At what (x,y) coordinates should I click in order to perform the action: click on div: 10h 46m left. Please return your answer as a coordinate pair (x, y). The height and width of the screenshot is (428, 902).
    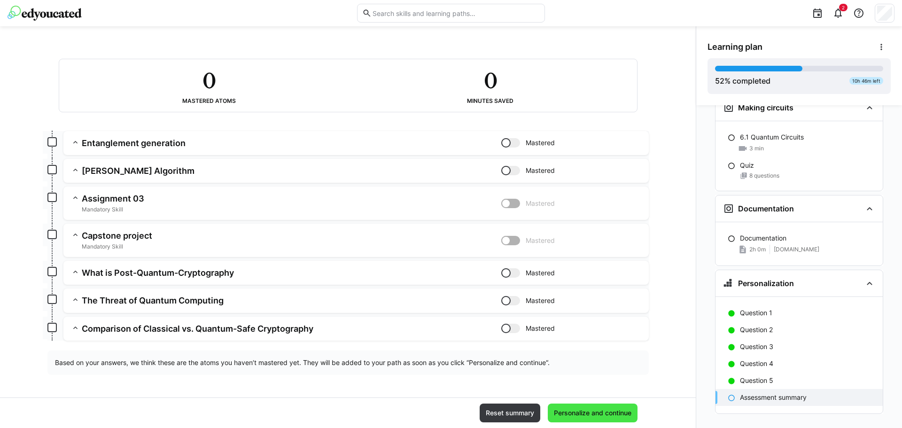
    Looking at the image, I should click on (867, 81).